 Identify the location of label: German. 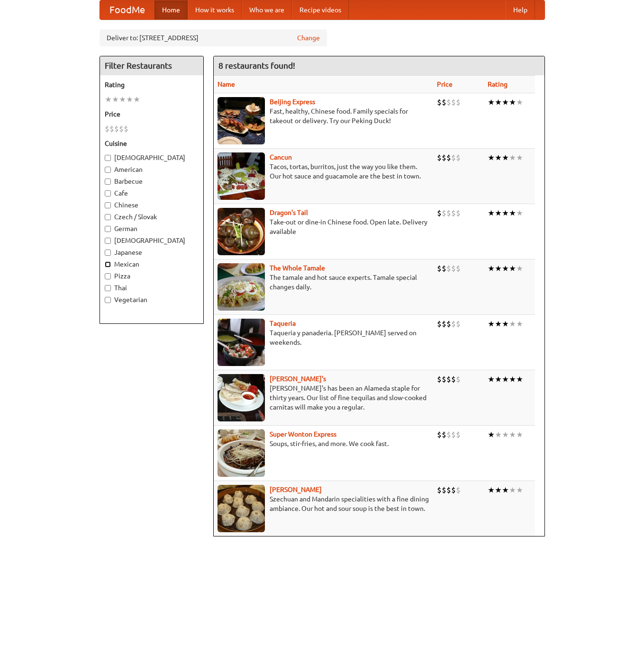
(151, 229).